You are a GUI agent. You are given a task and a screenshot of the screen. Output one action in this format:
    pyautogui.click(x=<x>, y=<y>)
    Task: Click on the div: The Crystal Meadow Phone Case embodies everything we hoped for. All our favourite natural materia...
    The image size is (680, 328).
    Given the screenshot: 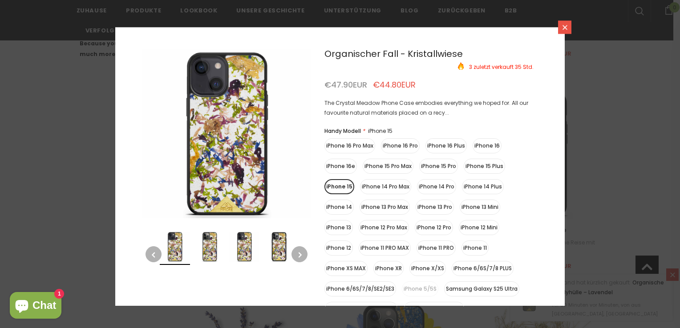 What is the action you would take?
    pyautogui.click(x=429, y=108)
    